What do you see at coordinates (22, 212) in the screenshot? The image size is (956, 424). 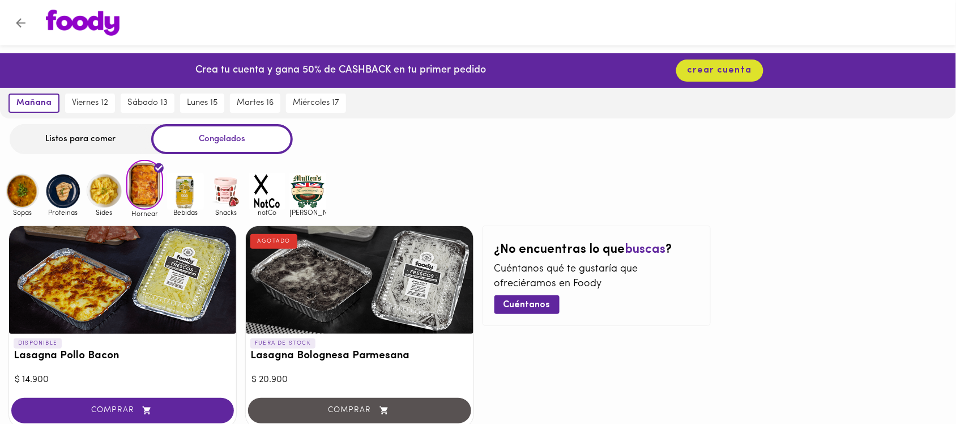 I see `span: Sopas` at bounding box center [22, 212].